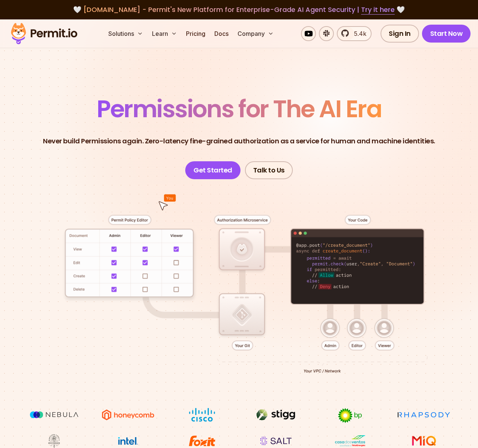  I want to click on a: Sign In, so click(399, 34).